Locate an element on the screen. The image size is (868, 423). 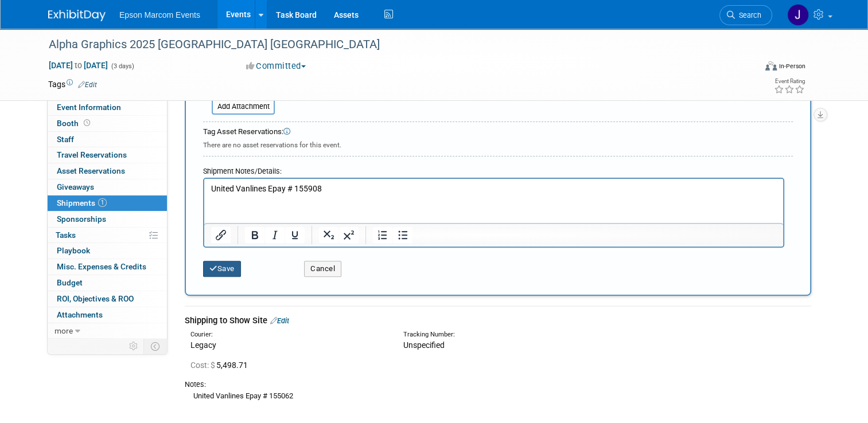
span: to is located at coordinates (78, 66).